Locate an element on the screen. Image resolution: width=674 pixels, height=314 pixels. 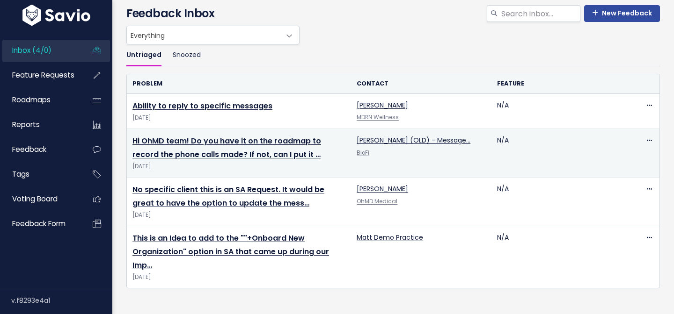
a: Inbox (4/0) is located at coordinates (40, 51).